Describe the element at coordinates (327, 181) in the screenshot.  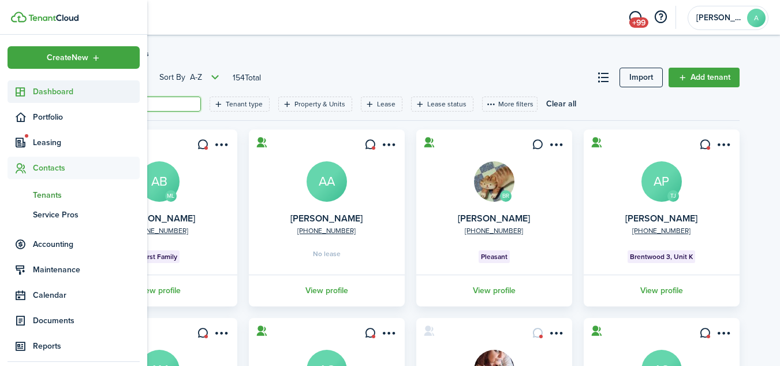
I see `avatar-text: AA` at that location.